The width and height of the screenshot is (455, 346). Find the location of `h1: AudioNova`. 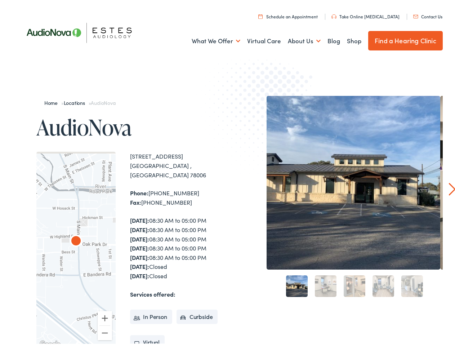

h1: AudioNova is located at coordinates (133, 125).